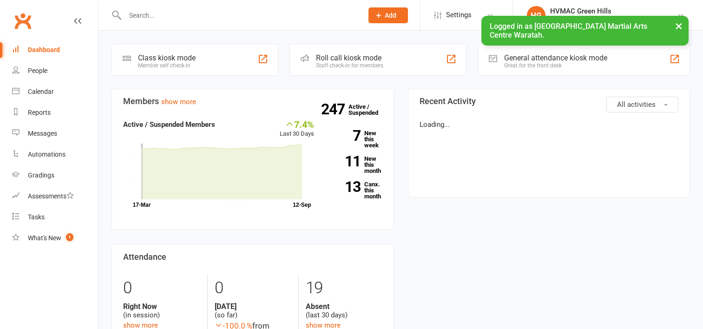 The width and height of the screenshot is (703, 329). What do you see at coordinates (70, 237) in the screenshot?
I see `span: 1` at bounding box center [70, 237].